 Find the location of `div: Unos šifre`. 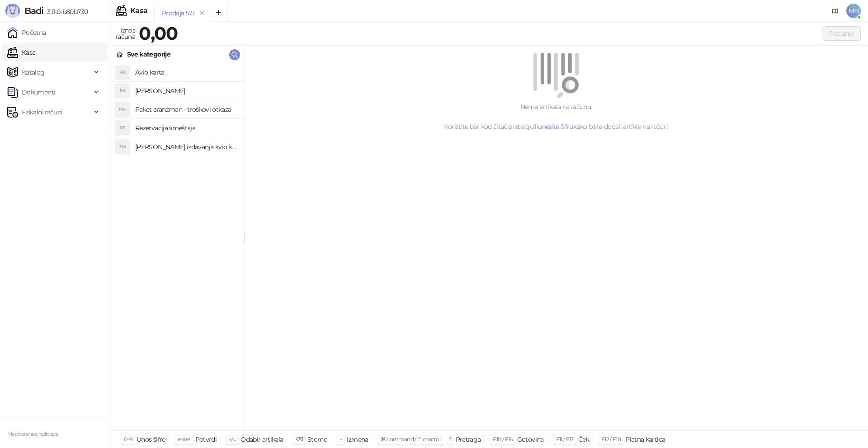

div: Unos šifre is located at coordinates (151, 439).